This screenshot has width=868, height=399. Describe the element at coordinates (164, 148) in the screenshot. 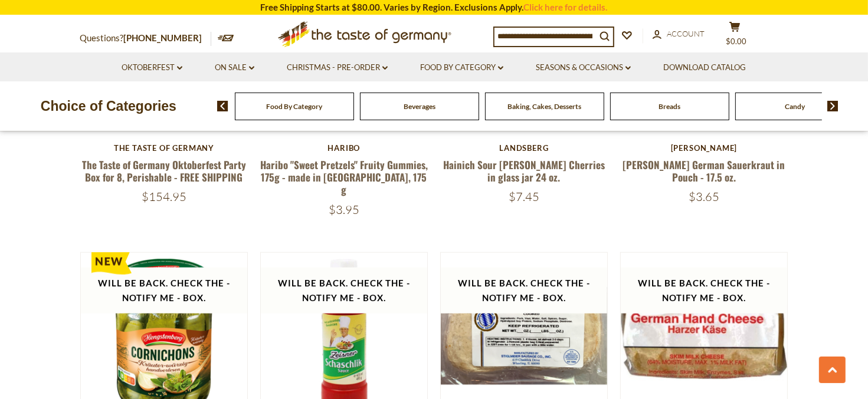

I see `div: The Taste of Germany` at that location.